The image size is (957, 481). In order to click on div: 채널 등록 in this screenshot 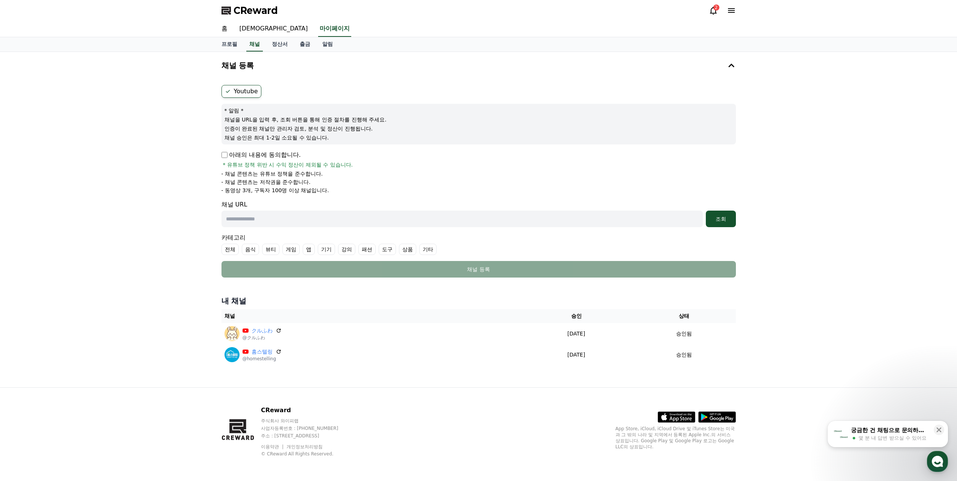, I will do `click(479, 269)`.